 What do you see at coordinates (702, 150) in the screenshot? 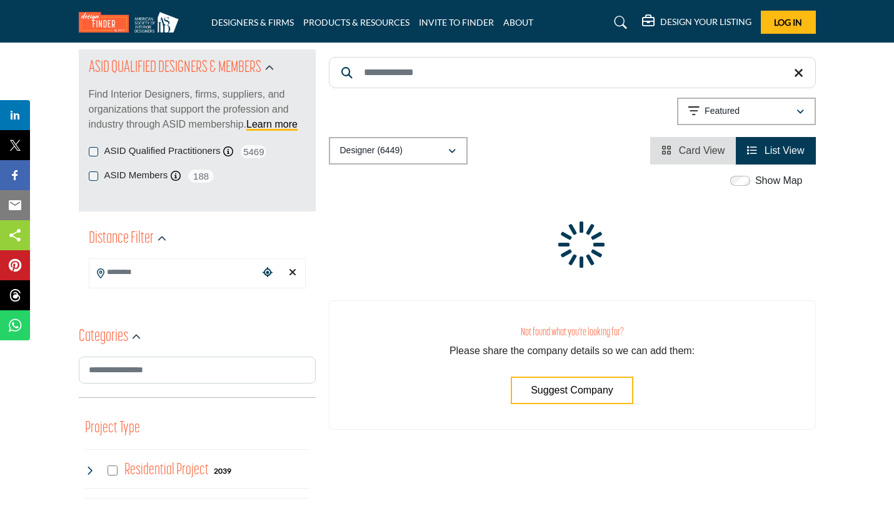
I see `span: Card View` at bounding box center [702, 150].